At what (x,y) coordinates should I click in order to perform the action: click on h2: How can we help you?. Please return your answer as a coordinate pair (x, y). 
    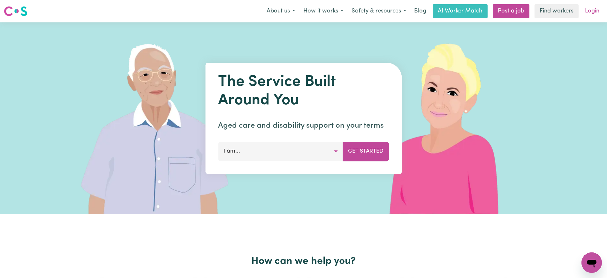
    Looking at the image, I should click on (304, 261).